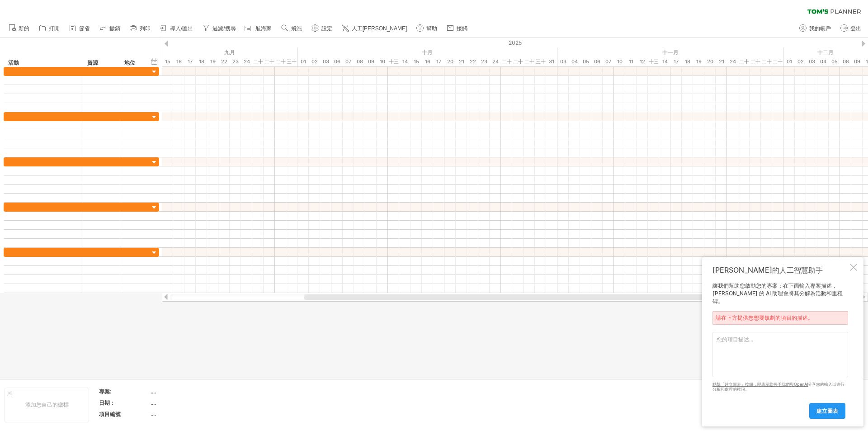  I want to click on font: 十一月, so click(670, 52).